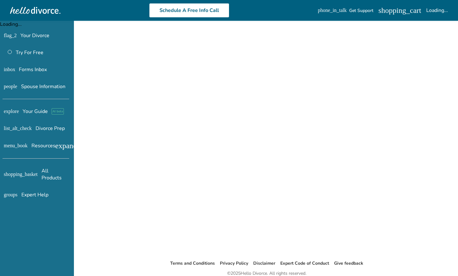 Image resolution: width=458 pixels, height=276 pixels. Describe the element at coordinates (21, 174) in the screenshot. I see `span: shopping_basket` at that location.